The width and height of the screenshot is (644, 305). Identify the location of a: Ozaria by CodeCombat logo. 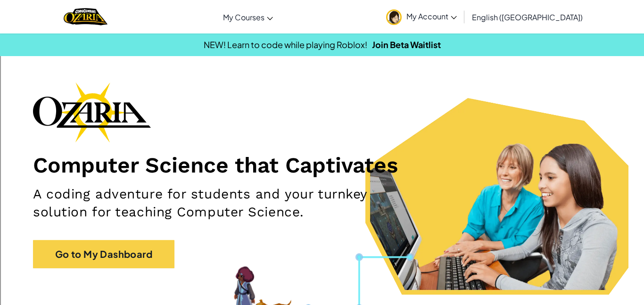
(85, 17).